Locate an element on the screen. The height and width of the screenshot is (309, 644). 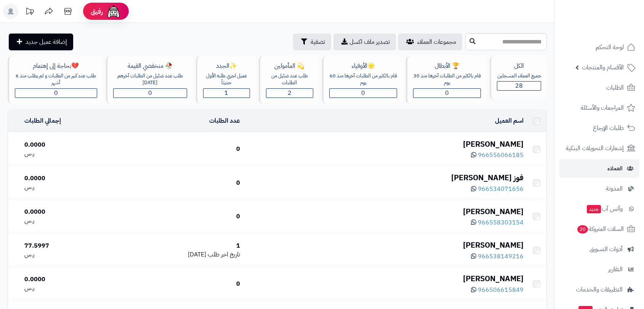
a: 💫 المأمولينطلب عدد ضئيل من الطلبات2 is located at coordinates (289, 80).